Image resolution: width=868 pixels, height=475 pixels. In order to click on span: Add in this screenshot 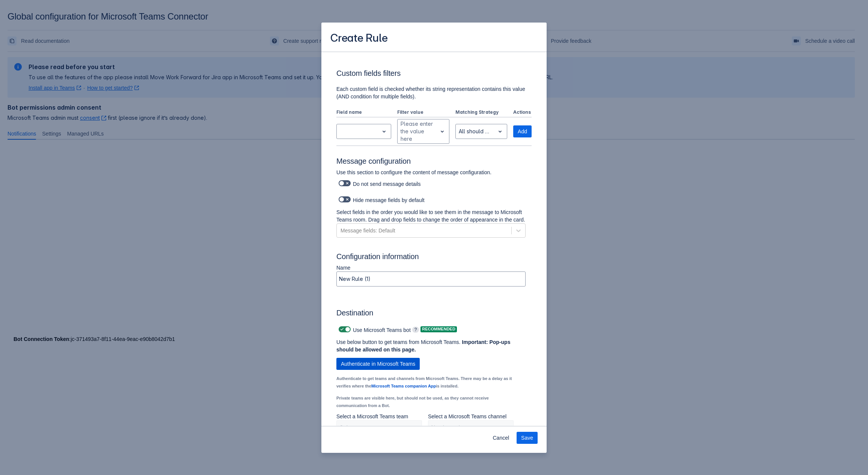, I will do `click(522, 131)`.